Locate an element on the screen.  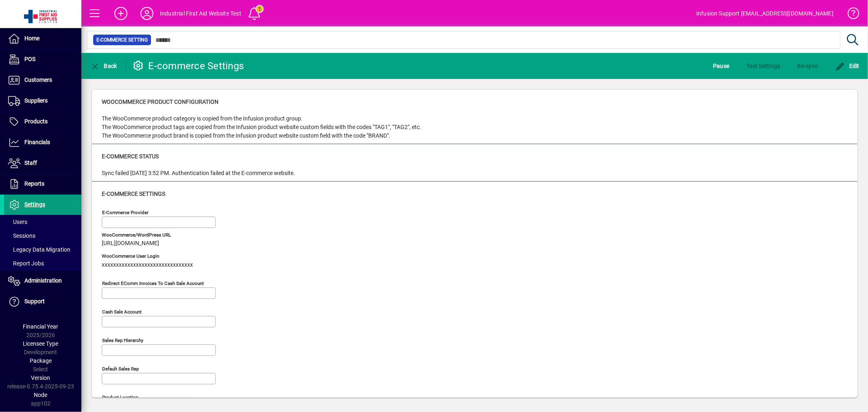
a: Suppliers is located at coordinates (43, 101).